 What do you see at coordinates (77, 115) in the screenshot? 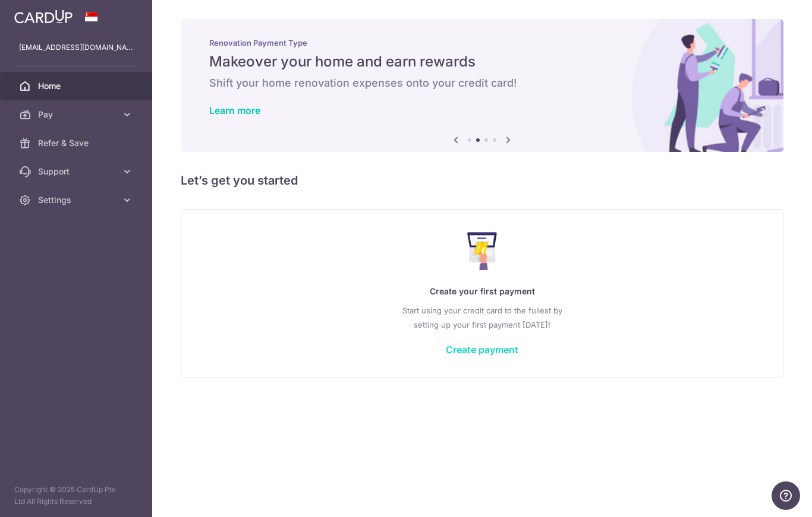
I see `span: Pay` at bounding box center [77, 115].